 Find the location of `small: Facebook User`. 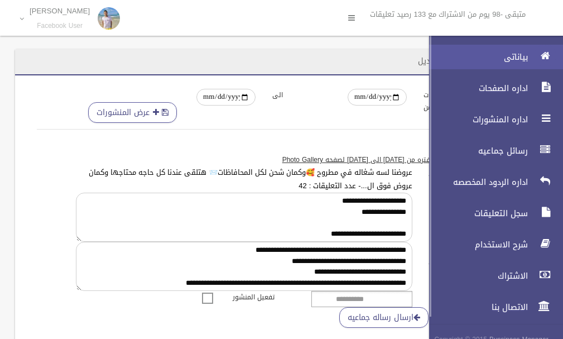

small: Facebook User is located at coordinates (60, 26).